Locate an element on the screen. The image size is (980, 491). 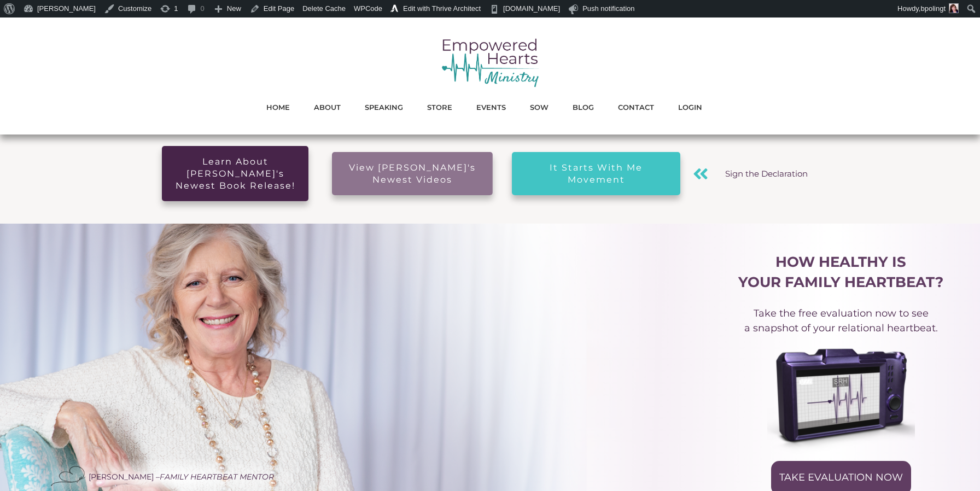
strong: YOUR FAMILY HEARTBEAT? is located at coordinates (840, 282).